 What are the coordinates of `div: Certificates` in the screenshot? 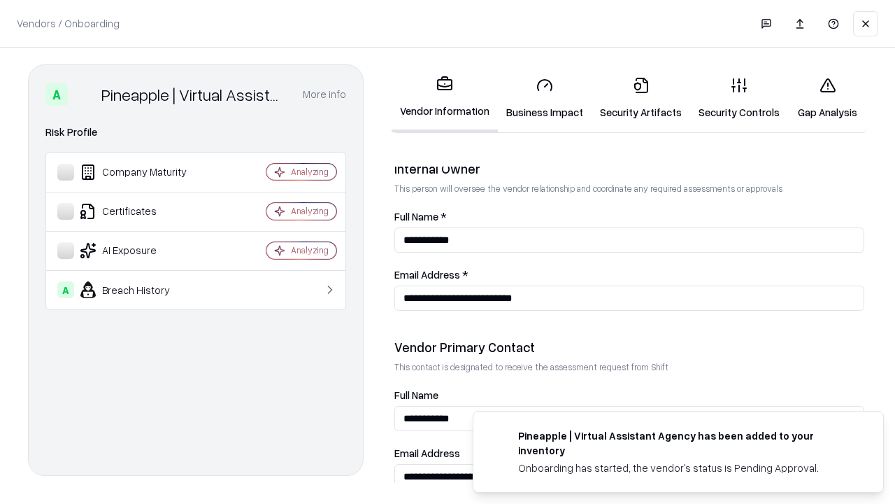 It's located at (141, 211).